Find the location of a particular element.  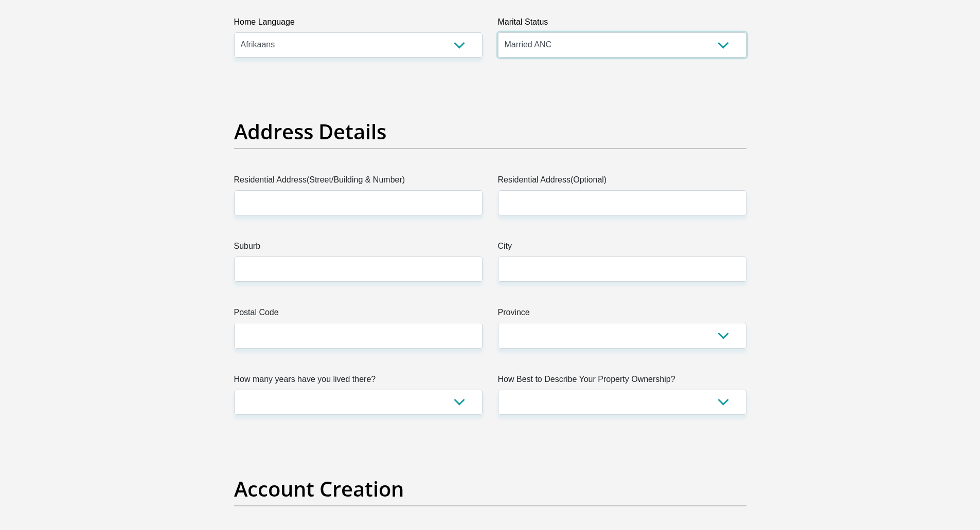

h2: Address Details is located at coordinates (490, 132).